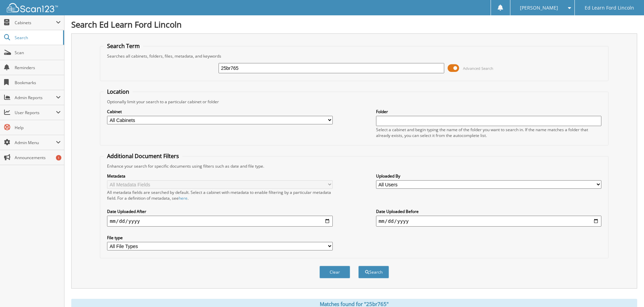  I want to click on span: Reminders, so click(37, 67).